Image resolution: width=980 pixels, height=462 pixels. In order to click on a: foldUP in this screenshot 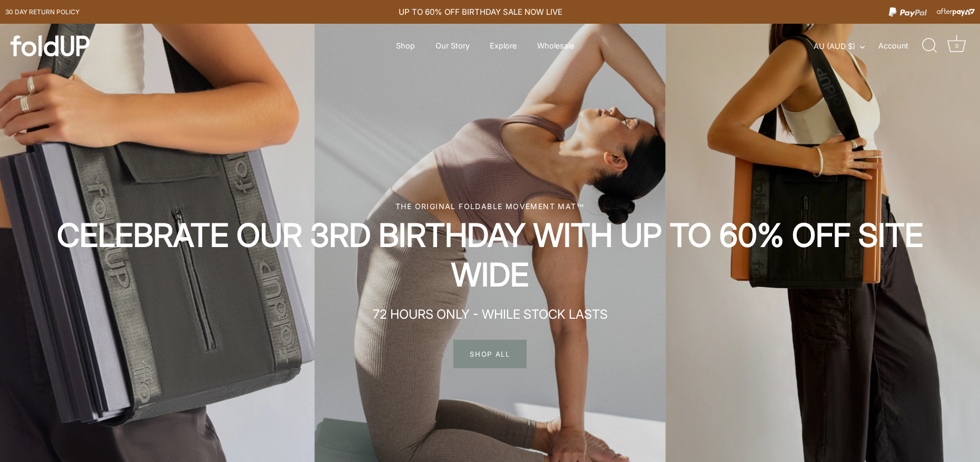, I will do `click(89, 46)`.